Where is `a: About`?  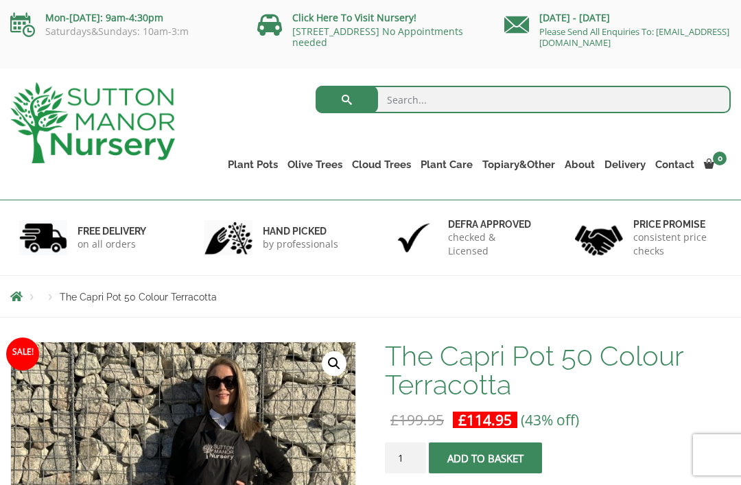 a: About is located at coordinates (580, 165).